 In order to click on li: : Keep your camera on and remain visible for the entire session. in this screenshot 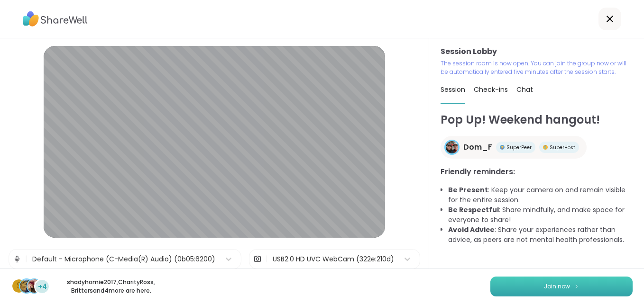, I will do `click(540, 195)`.